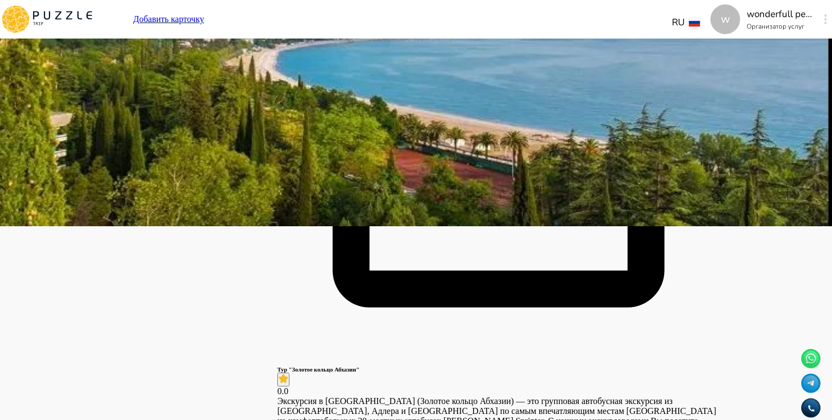 The height and width of the screenshot is (420, 832). I want to click on p: RU, so click(678, 23).